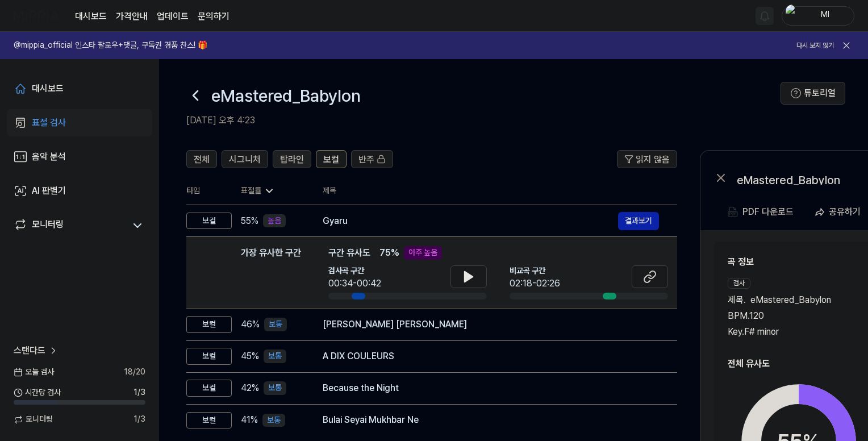 This screenshot has width=868, height=441. I want to click on a: 스탠다드, so click(36, 351).